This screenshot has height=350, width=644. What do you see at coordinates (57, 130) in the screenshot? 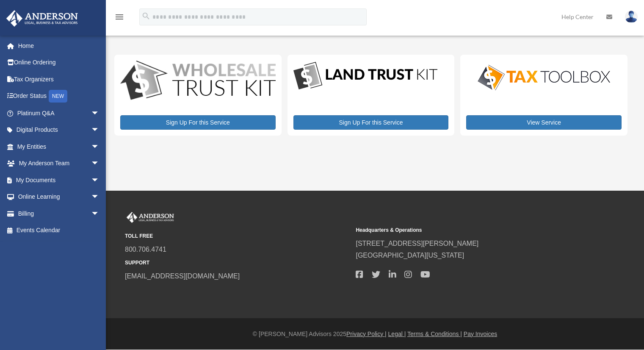
I see `a: Digital Productsarrow_drop_down` at bounding box center [57, 130].